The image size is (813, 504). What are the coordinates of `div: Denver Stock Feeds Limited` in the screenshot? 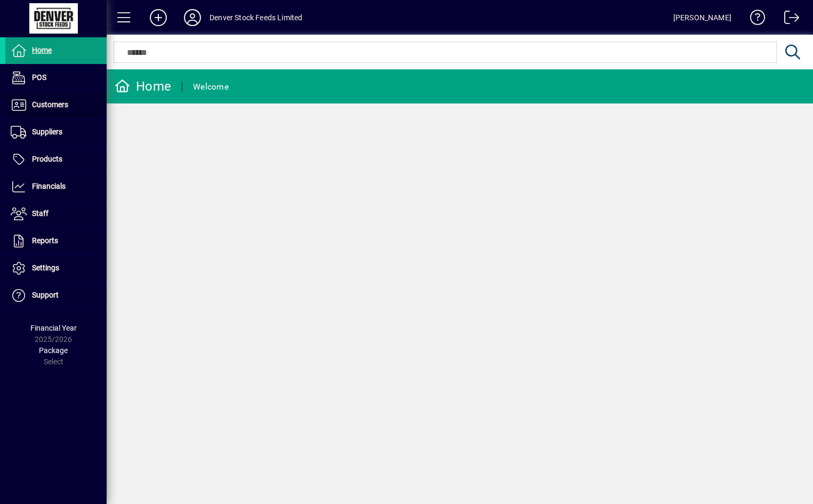 It's located at (256, 17).